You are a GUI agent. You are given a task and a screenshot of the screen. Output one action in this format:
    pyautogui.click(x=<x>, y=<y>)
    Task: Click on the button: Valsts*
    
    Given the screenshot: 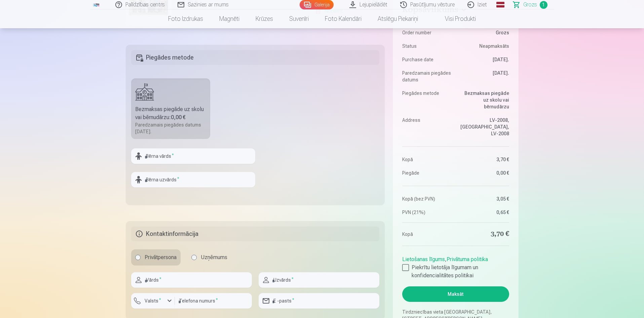 What is the action you would take?
    pyautogui.click(x=153, y=301)
    